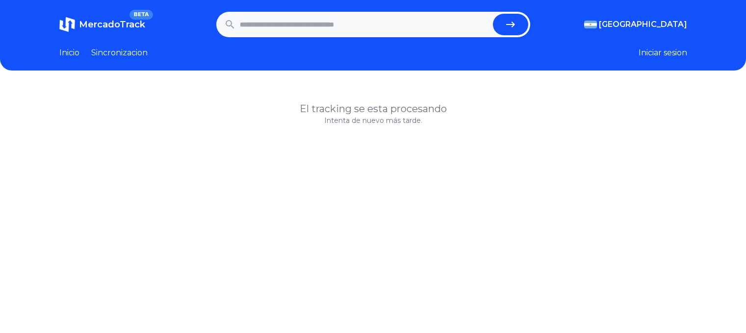 Image resolution: width=746 pixels, height=333 pixels. I want to click on img: MercadoTrack, so click(67, 25).